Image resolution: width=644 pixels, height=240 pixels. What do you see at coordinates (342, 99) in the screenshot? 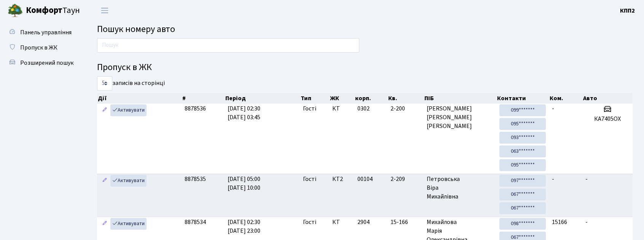
I see `th: ЖК` at bounding box center [342, 99].